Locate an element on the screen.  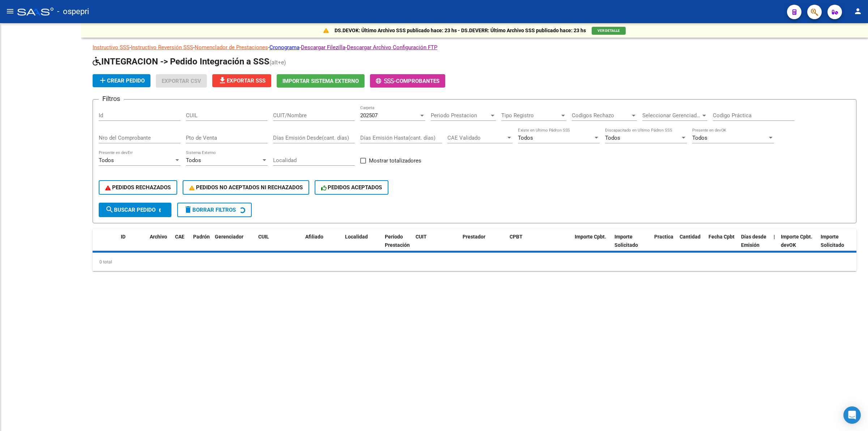
datatable-header-cell: Gerenciador is located at coordinates (234, 245).